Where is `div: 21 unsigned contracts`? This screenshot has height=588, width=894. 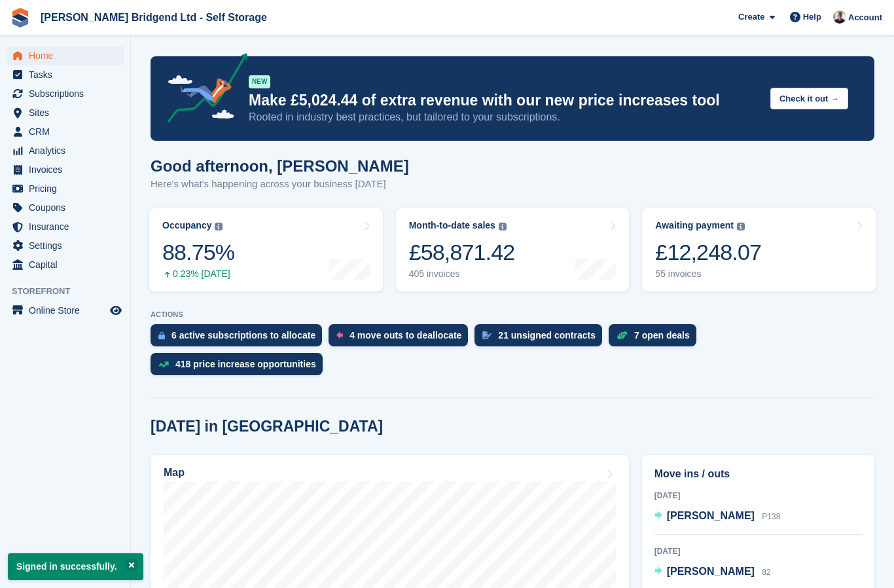
div: 21 unsigned contracts is located at coordinates (547, 335).